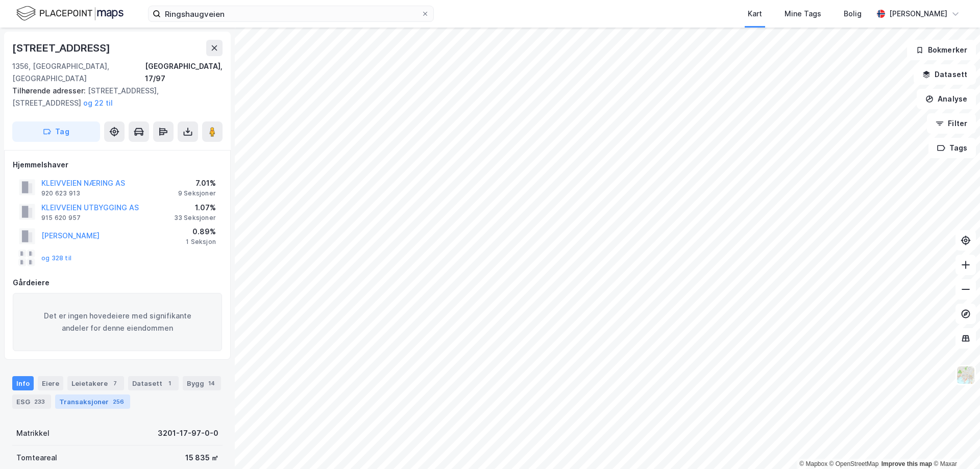 Image resolution: width=980 pixels, height=469 pixels. What do you see at coordinates (854, 464) in the screenshot?
I see `a: OpenStreetMap` at bounding box center [854, 464].